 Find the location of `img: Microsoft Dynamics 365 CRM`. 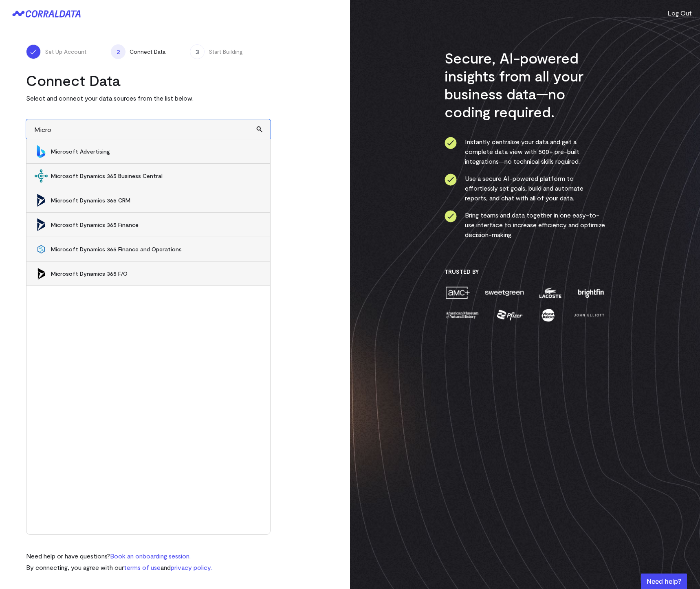

img: Microsoft Dynamics 365 CRM is located at coordinates (41, 201).